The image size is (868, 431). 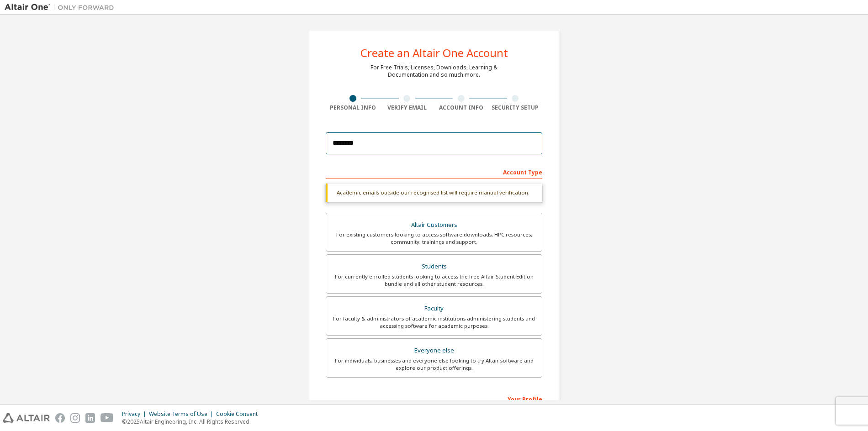 I want to click on div: Faculty, so click(x=434, y=308).